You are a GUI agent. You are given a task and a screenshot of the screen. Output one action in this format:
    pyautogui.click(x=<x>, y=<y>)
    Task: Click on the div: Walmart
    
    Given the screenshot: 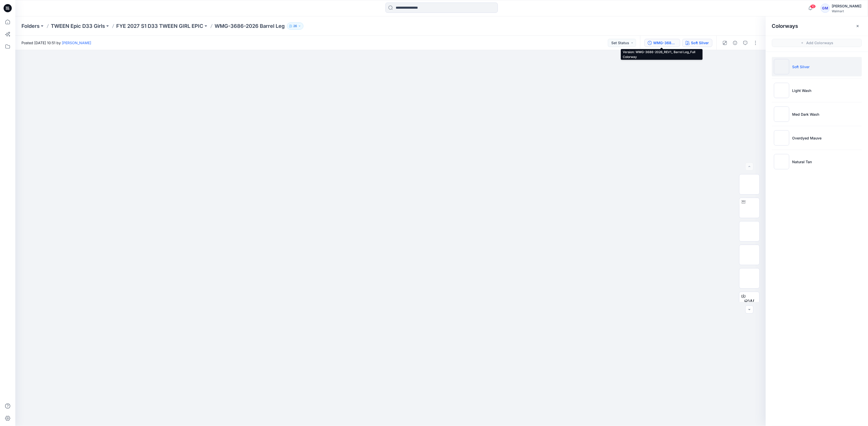 What is the action you would take?
    pyautogui.click(x=847, y=11)
    